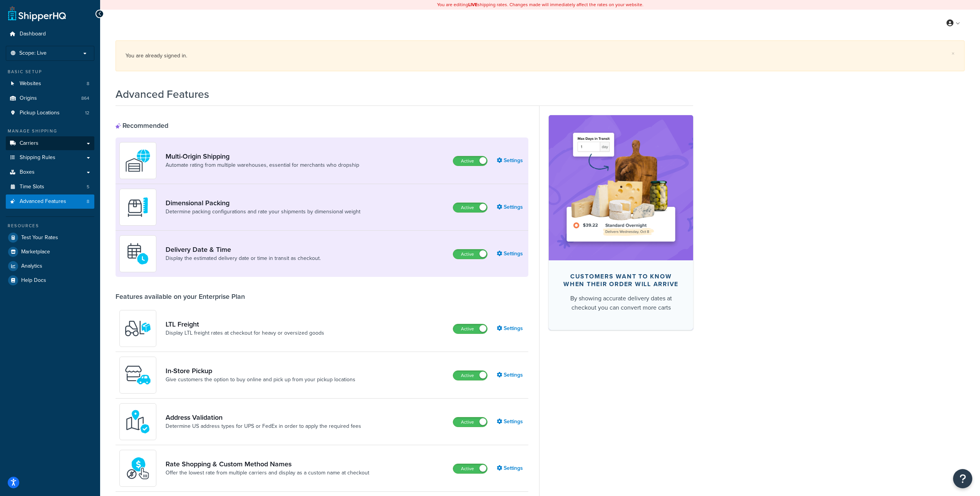  Describe the element at coordinates (50, 187) in the screenshot. I see `a: Time Slots5` at that location.